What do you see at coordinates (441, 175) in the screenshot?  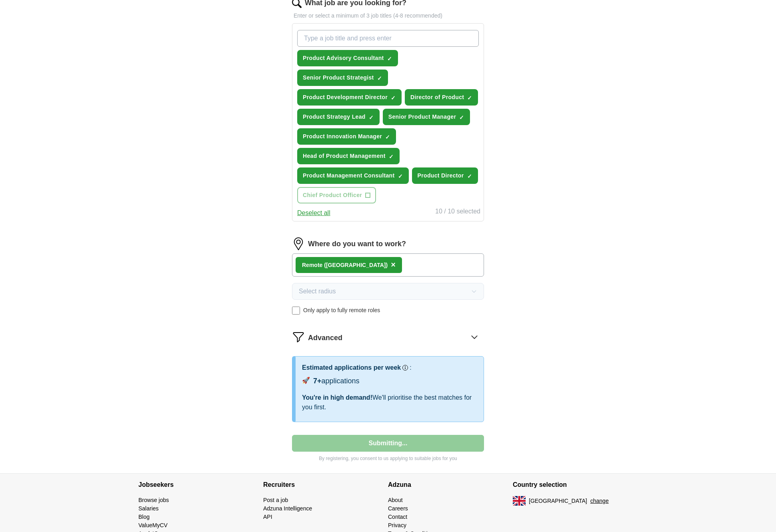 I see `span: Product Director` at bounding box center [441, 175].